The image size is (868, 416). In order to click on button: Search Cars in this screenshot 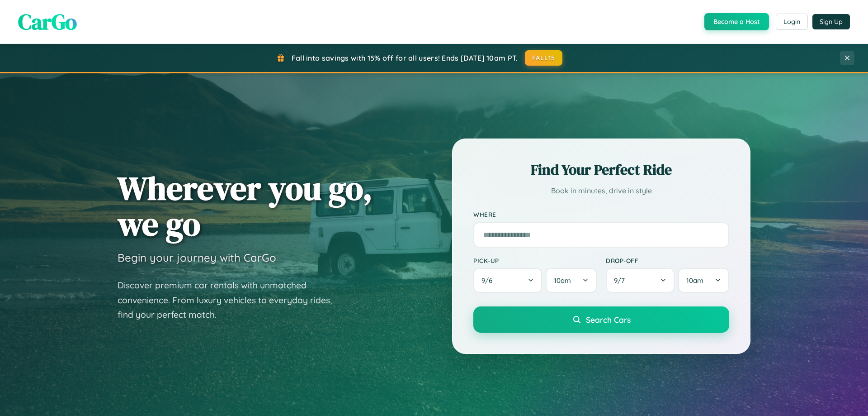, I will do `click(601, 320)`.